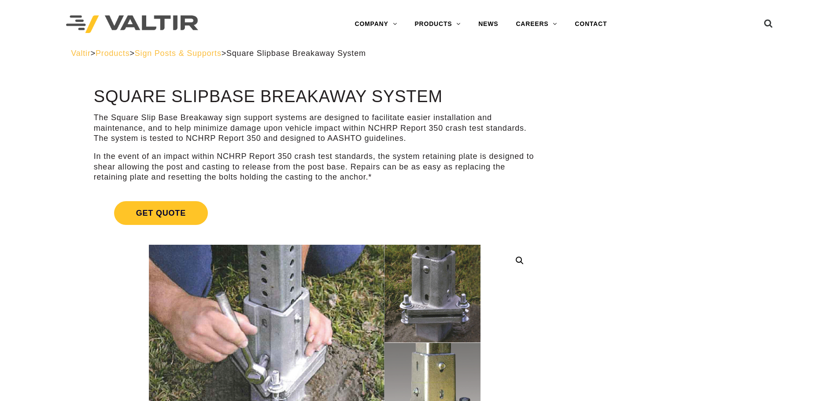 This screenshot has width=839, height=401. I want to click on span: Products, so click(112, 53).